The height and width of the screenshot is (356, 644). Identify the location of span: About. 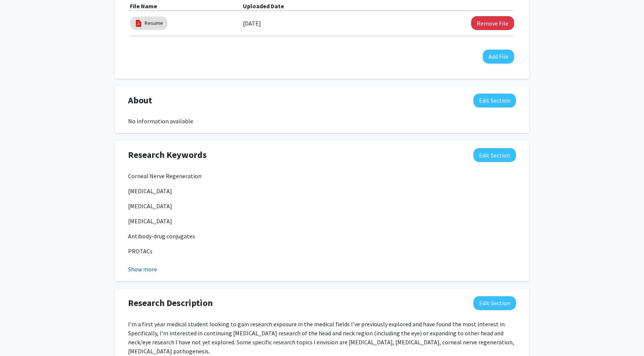
(140, 101).